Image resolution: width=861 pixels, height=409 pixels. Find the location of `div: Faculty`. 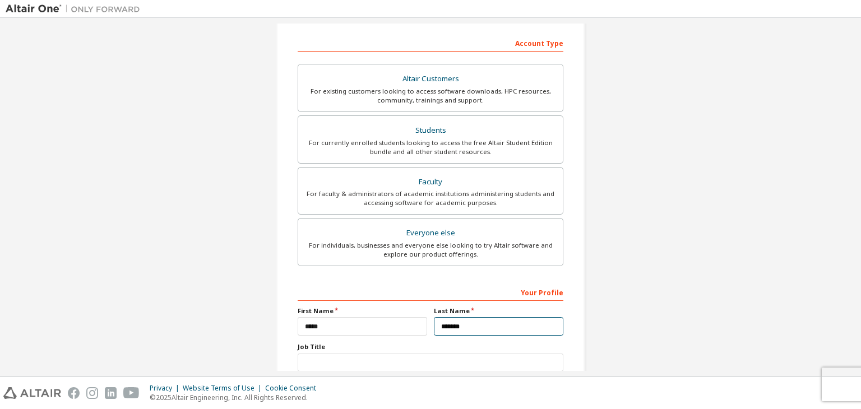

div: Faculty is located at coordinates (430, 182).